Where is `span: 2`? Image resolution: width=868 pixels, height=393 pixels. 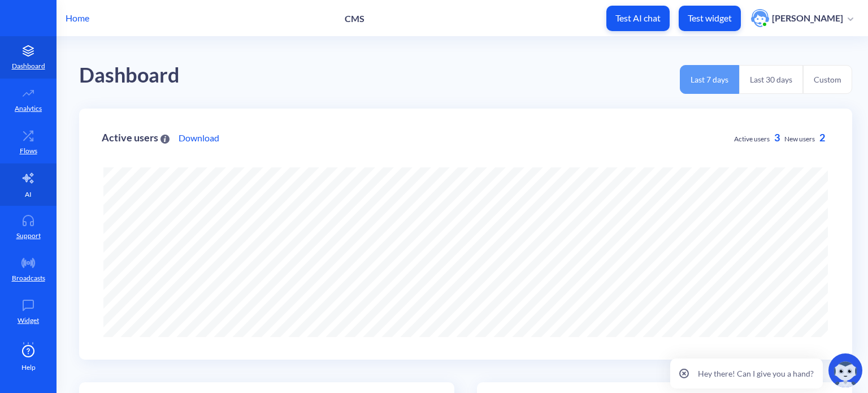
span: 2 is located at coordinates (823, 137).